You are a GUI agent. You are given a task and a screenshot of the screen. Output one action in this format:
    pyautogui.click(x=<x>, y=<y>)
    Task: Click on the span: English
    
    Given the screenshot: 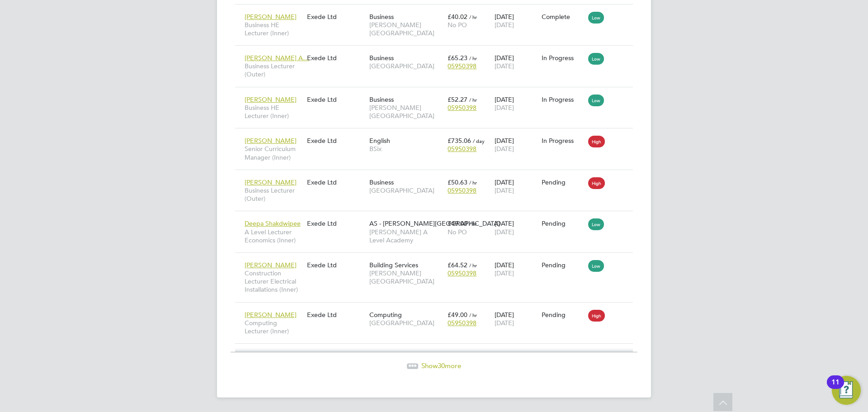 What is the action you would take?
    pyautogui.click(x=380, y=140)
    